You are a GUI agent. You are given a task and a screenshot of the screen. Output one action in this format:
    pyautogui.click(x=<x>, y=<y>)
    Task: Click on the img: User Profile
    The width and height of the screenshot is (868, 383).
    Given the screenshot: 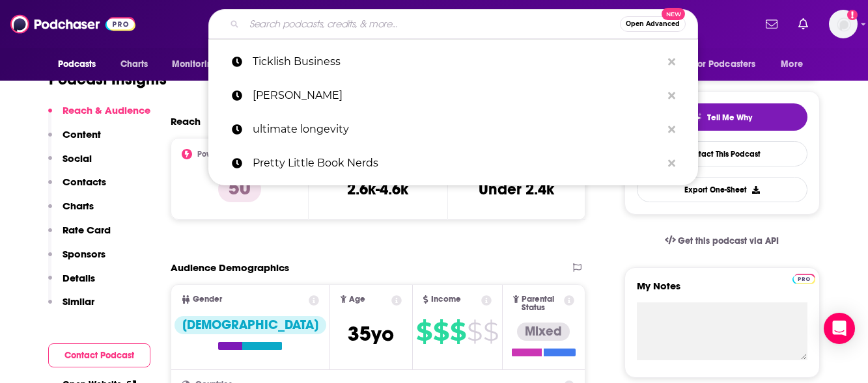 What is the action you would take?
    pyautogui.click(x=843, y=24)
    